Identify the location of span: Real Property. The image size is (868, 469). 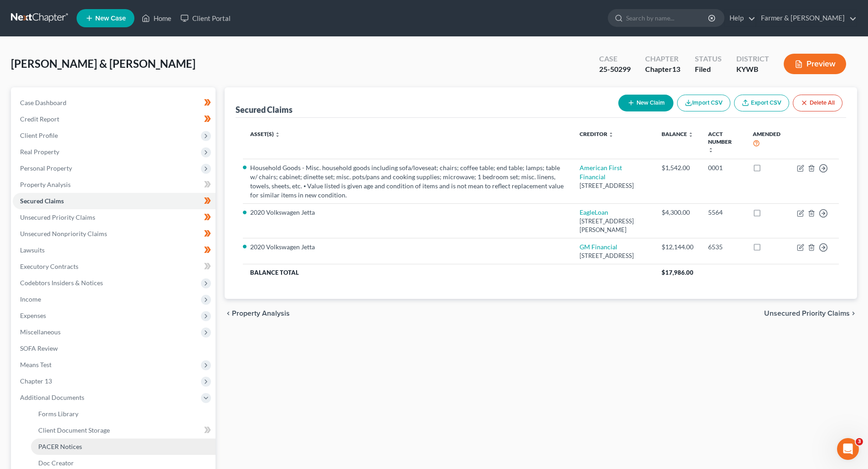
(39, 151).